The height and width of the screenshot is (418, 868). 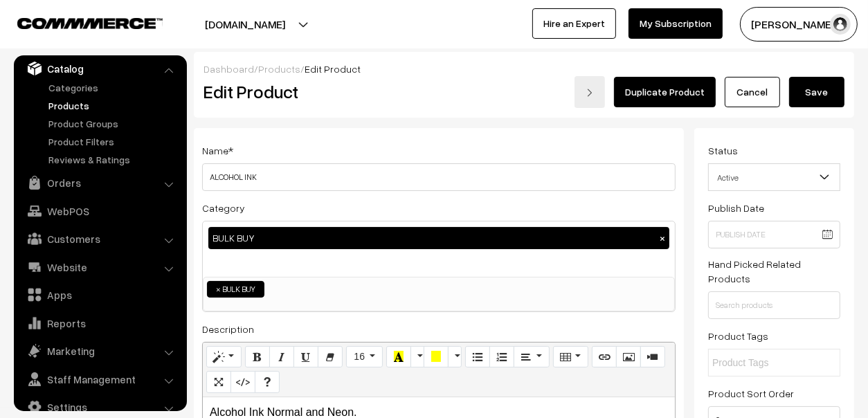 What do you see at coordinates (282, 357) in the screenshot?
I see `button: Italic (CTRL+I)` at bounding box center [282, 357].